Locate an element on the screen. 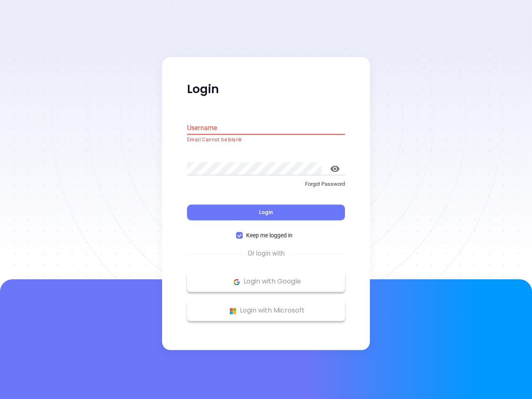  img: Microsoft Logo is located at coordinates (233, 311).